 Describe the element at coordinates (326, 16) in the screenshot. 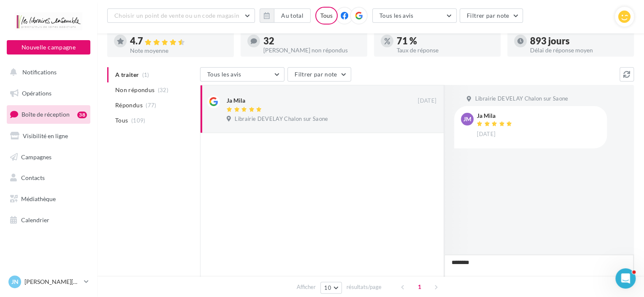

I see `div: Tous` at that location.